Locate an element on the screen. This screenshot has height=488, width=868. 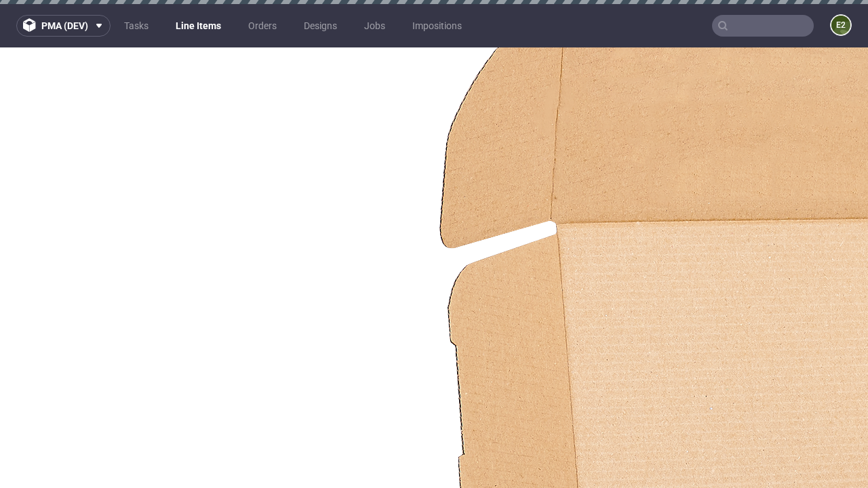
button: pma (dev) is located at coordinates (63, 26).